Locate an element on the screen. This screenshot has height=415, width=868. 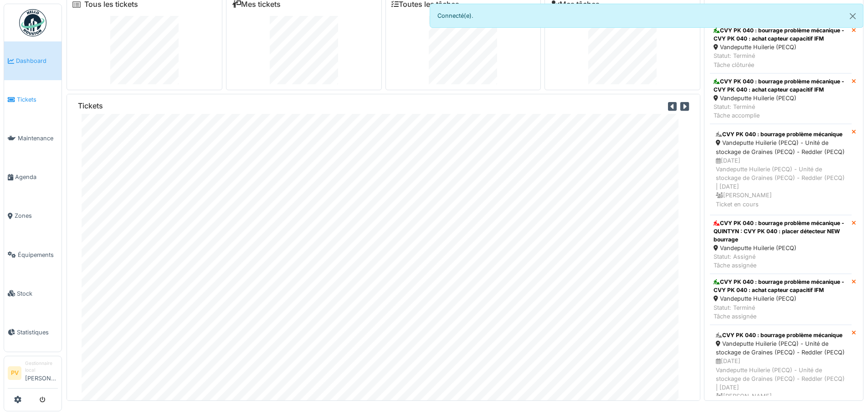
a: Équipements is located at coordinates (33, 254).